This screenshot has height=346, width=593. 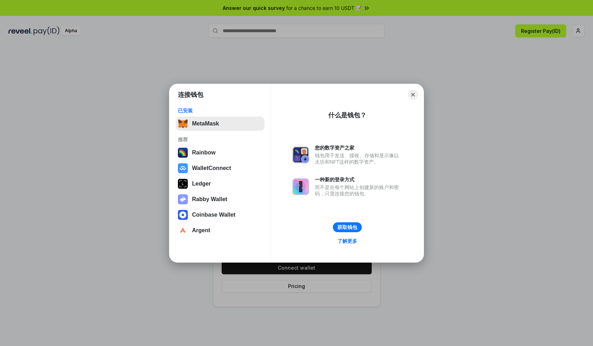 What do you see at coordinates (220, 168) in the screenshot?
I see `button: WalletConnect` at bounding box center [220, 168].